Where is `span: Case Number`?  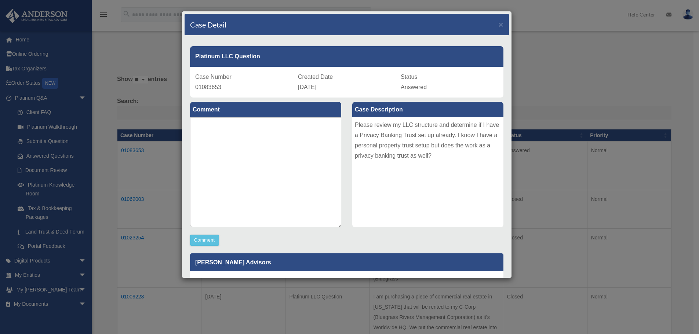 span: Case Number is located at coordinates (213, 77).